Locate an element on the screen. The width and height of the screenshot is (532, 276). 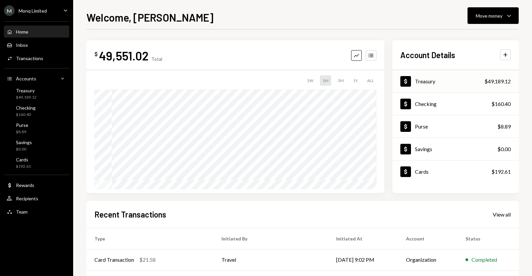
a: Transactions is located at coordinates (37, 58).